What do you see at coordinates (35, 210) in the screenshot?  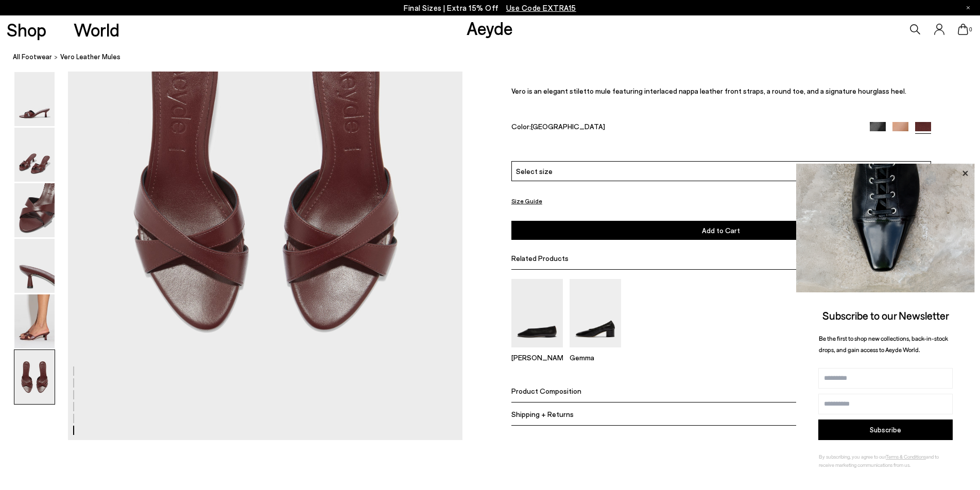 I see `img: Vero Leather Mules - Image 3` at bounding box center [35, 210].